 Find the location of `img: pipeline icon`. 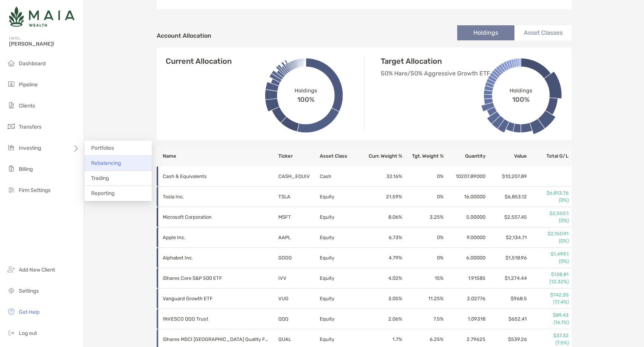

img: pipeline icon is located at coordinates (11, 84).